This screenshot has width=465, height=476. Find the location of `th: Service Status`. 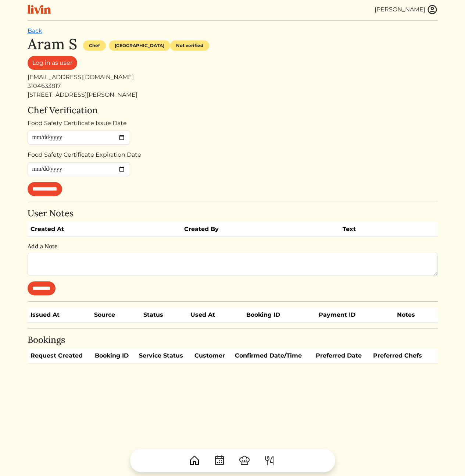

th: Service Status is located at coordinates (164, 355).